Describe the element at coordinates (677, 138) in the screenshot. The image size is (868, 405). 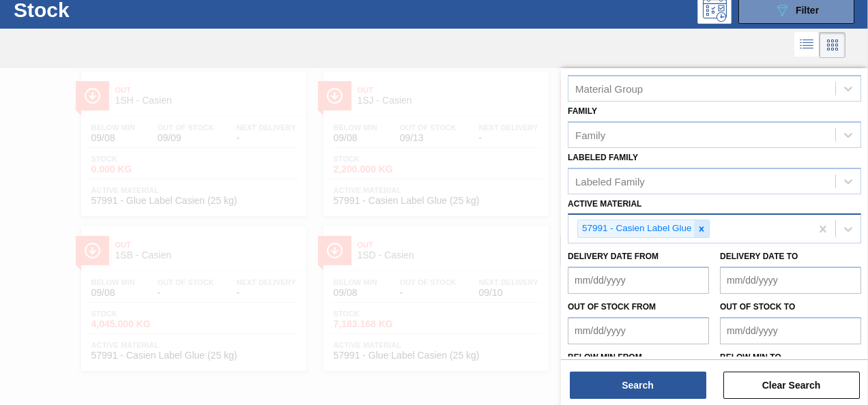
I see `a: ÍconeOut1SM - CasienBelow Min09/08Out Of Stock-Next Delivery-Stock11,475.000 KGActive Material579...` at that location.